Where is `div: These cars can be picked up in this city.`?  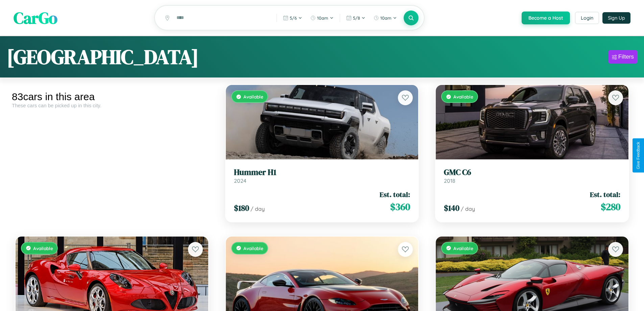 div: These cars can be picked up in this city. is located at coordinates (112, 105).